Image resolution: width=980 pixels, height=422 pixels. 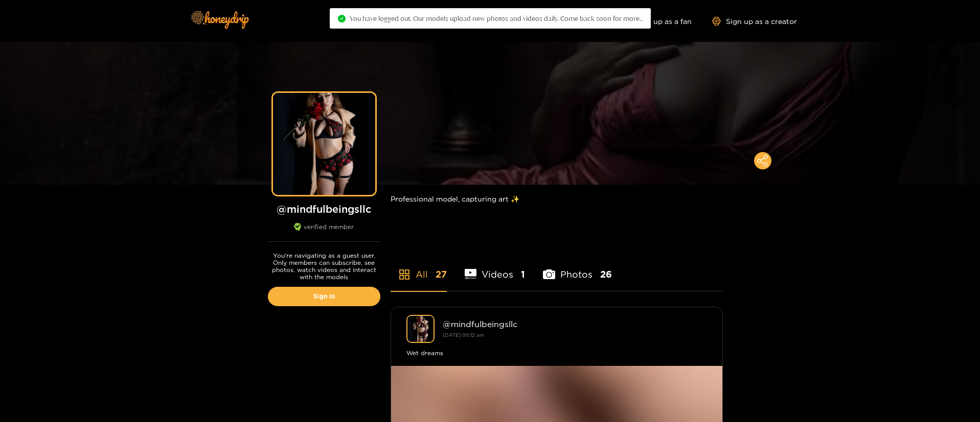 I want to click on span: check-circle, so click(x=341, y=19).